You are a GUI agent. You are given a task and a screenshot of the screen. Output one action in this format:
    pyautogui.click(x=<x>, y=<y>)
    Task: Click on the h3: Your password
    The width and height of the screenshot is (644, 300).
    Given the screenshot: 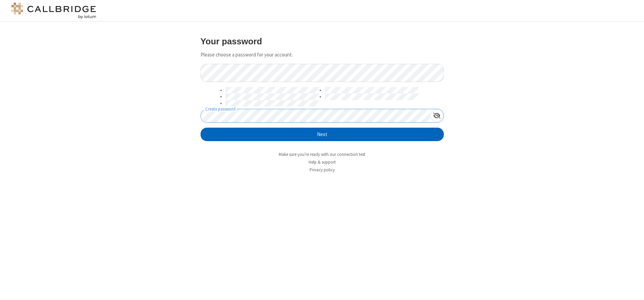 What is the action you would take?
    pyautogui.click(x=322, y=41)
    